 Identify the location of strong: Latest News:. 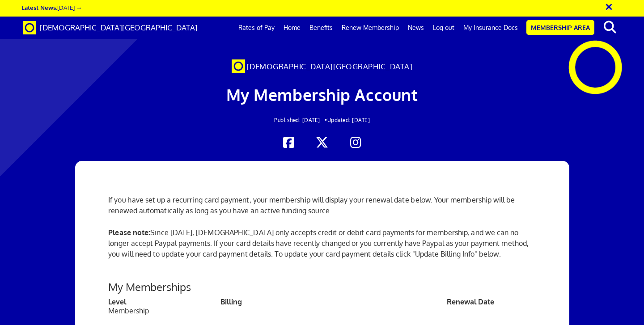
(39, 7).